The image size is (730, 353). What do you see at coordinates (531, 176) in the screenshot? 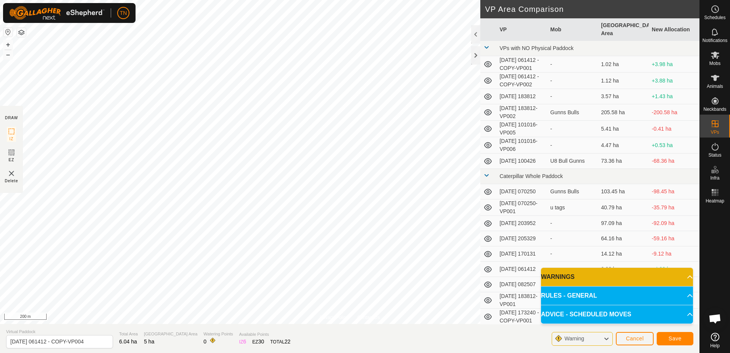
I see `span: Caterpillar Whole Paddock` at bounding box center [531, 176].